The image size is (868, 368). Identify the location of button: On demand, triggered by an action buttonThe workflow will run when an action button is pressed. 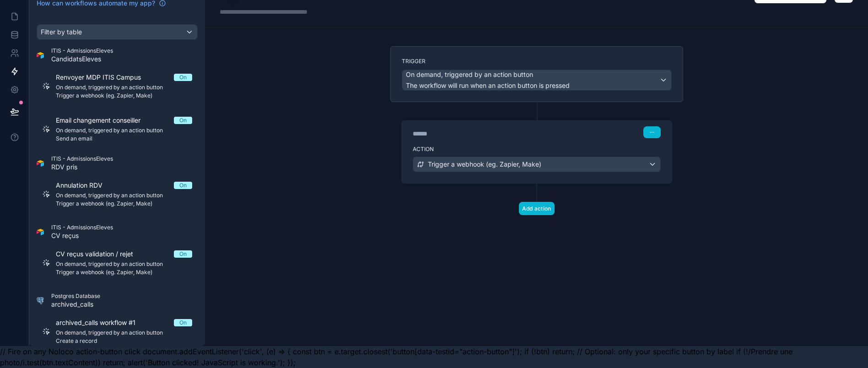
(536, 80).